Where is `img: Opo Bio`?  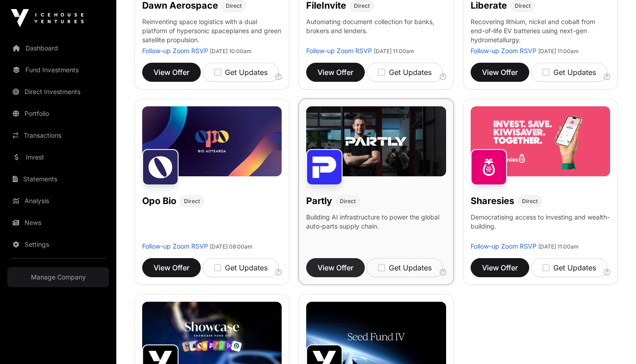
img: Opo Bio is located at coordinates (160, 167).